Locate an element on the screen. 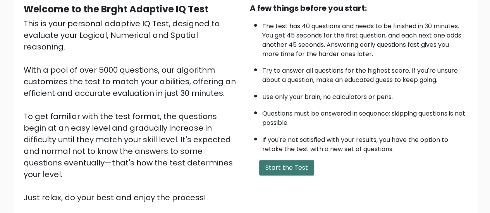  div: This is your personal adaptive IQ Test, designed to evaluate your Logical, Numerical and Spatial ... is located at coordinates (132, 111).